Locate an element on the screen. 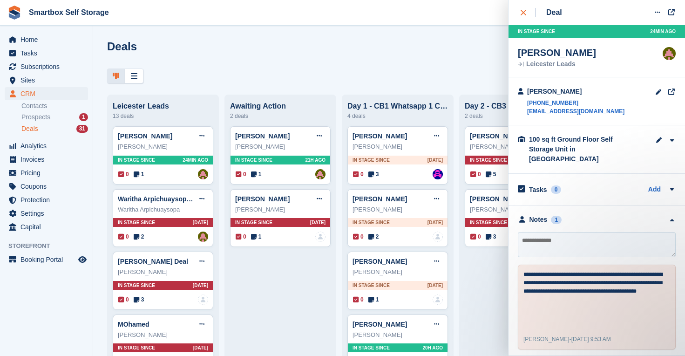 This screenshot has width=685, height=356. span: 20H AGO is located at coordinates (433, 348).